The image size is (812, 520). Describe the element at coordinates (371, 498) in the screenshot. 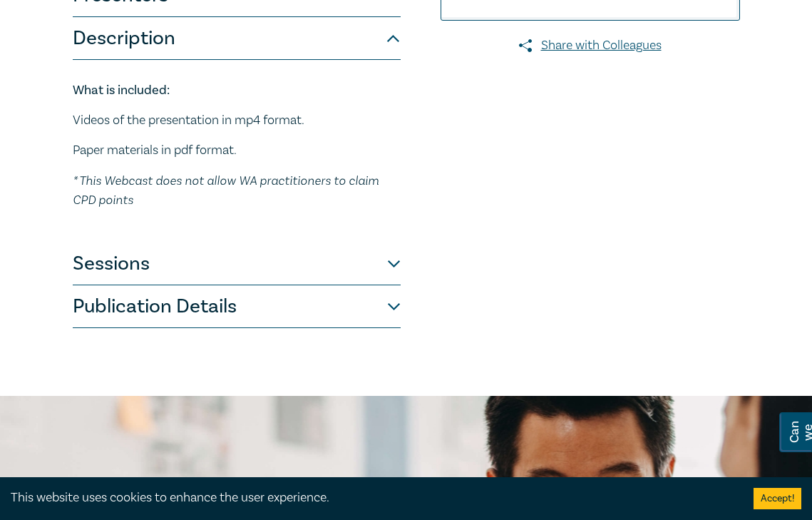

I see `div: This website uses cookies to enhance the user experience.` at that location.